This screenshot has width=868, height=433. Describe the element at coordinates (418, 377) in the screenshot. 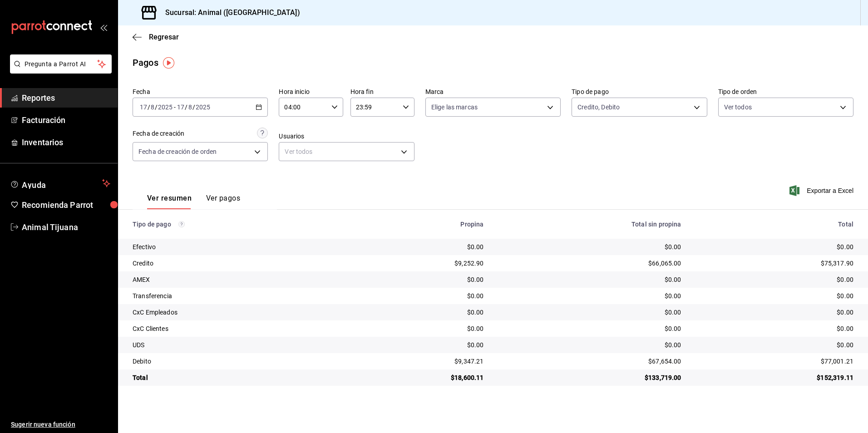

I see `div: $18,600.11` at that location.